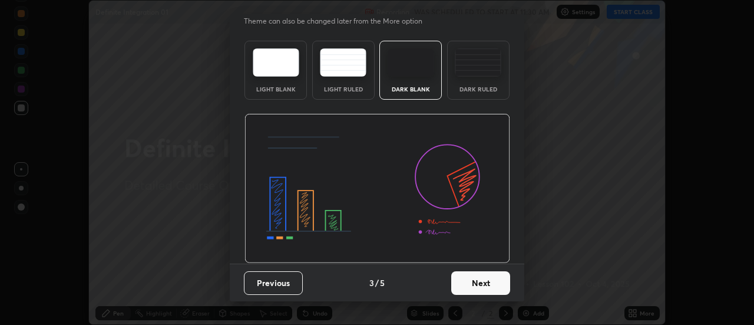 The height and width of the screenshot is (325, 754). Describe the element at coordinates (382, 282) in the screenshot. I see `h4: 5` at that location.